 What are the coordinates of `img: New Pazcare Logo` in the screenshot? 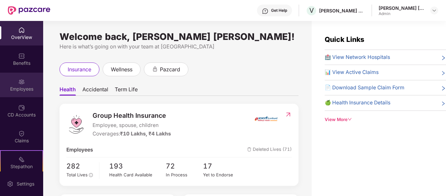 It's located at (29, 10).